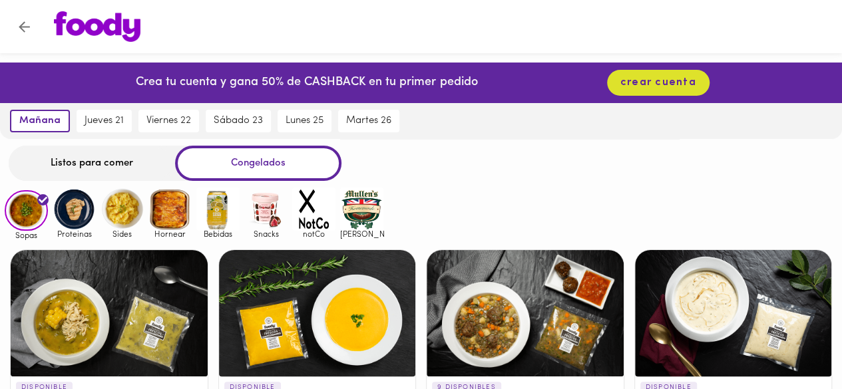  What do you see at coordinates (97, 27) in the screenshot?
I see `img: logo.png` at bounding box center [97, 27].